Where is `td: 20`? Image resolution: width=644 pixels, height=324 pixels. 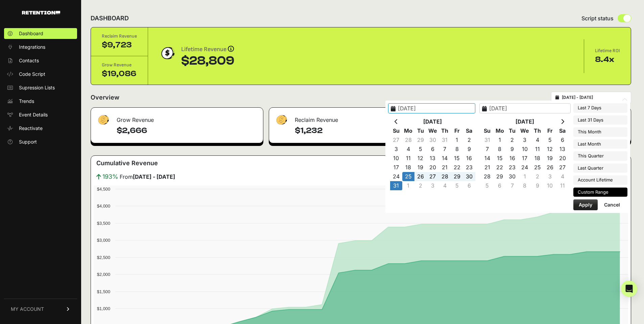
td: 20 is located at coordinates (563, 158).